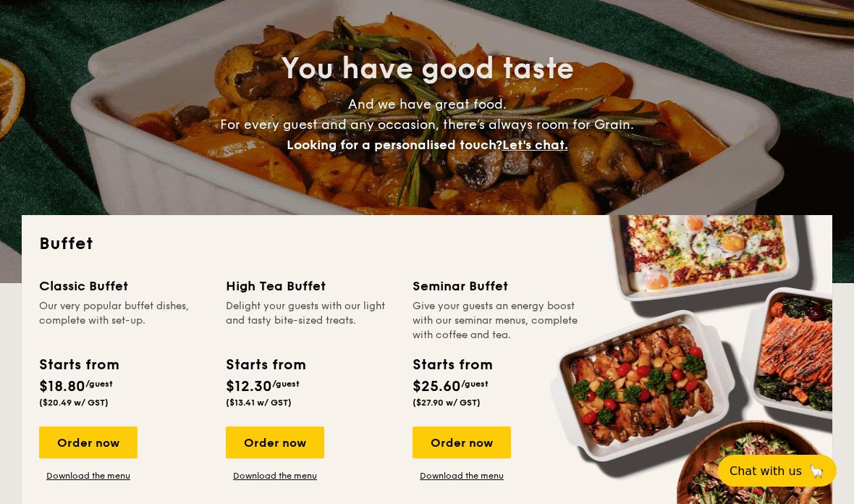 The height and width of the screenshot is (504, 854). What do you see at coordinates (123, 286) in the screenshot?
I see `div: Classic Buffet` at bounding box center [123, 286].